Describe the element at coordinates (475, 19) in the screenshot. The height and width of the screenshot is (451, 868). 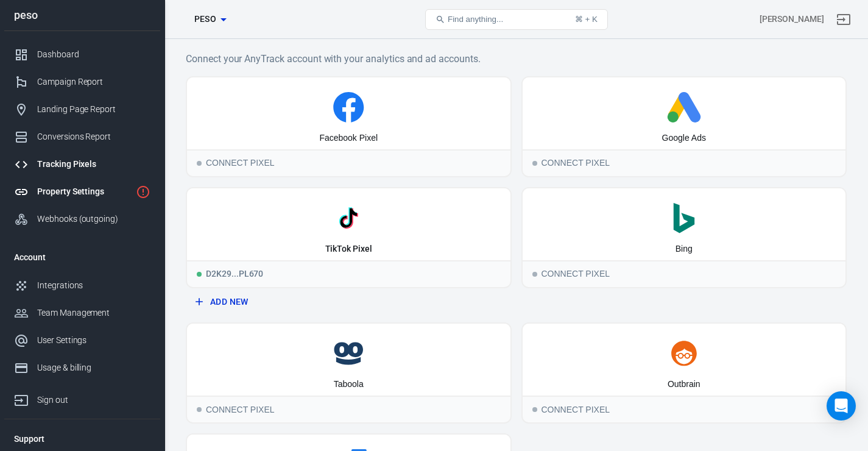
I see `span: Find anything...` at that location.